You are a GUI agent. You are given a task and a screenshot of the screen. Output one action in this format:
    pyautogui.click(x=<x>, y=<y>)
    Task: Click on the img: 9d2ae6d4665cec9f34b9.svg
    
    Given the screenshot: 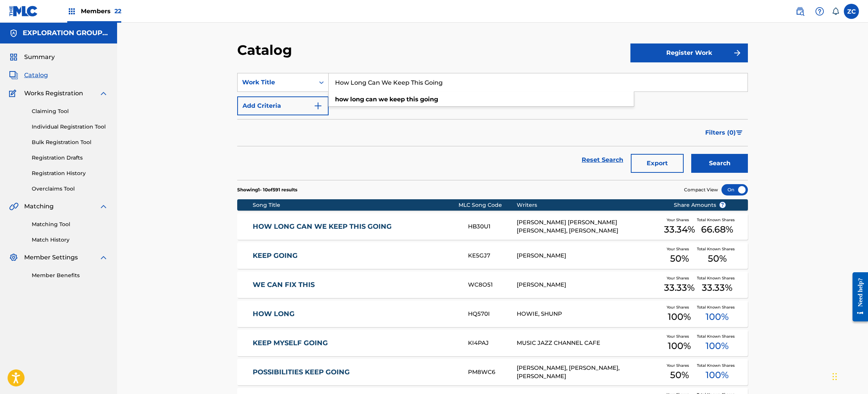 What is the action you would take?
    pyautogui.click(x=318, y=106)
    